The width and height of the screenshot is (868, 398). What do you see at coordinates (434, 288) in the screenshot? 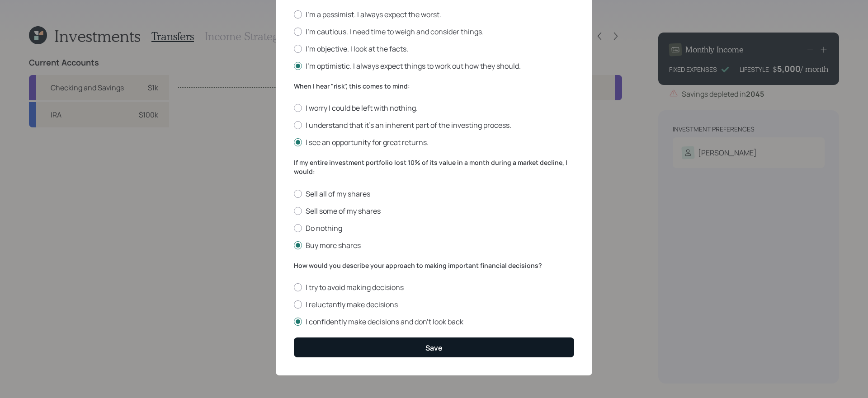
I see `label: I try to avoid making decisions` at bounding box center [434, 288].